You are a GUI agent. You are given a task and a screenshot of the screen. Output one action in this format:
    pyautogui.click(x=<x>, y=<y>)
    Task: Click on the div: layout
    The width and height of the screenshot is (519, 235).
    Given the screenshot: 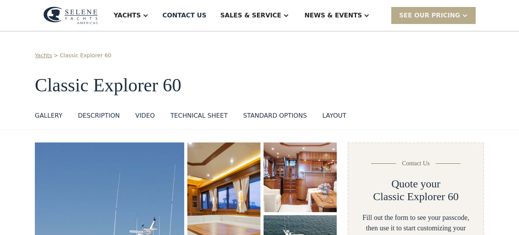 What is the action you would take?
    pyautogui.click(x=335, y=116)
    